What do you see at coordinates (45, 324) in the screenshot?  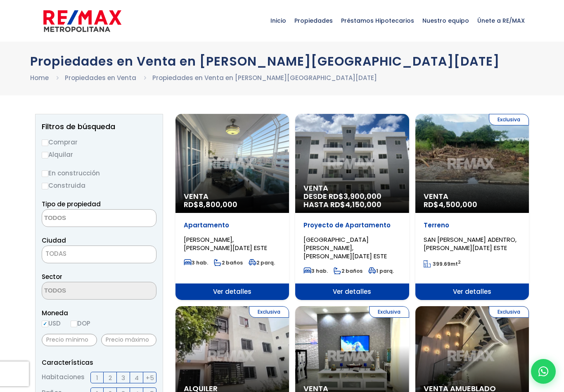 I see `input: USD` at bounding box center [45, 324].